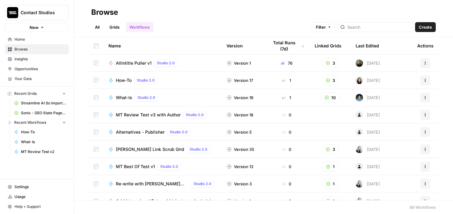 This screenshot has height=214, width=453. I want to click on button: 10, so click(330, 98).